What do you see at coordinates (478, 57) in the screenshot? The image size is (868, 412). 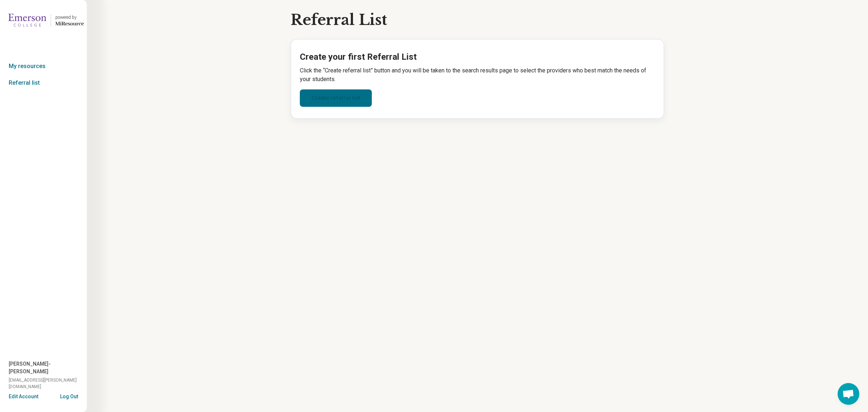 I see `h2: Create your first Referral List` at bounding box center [478, 57].